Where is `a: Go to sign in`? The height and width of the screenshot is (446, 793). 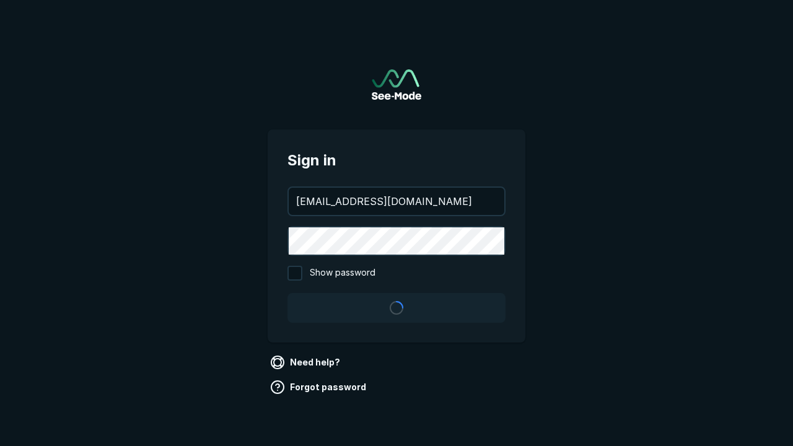 a: Go to sign in is located at coordinates (396, 84).